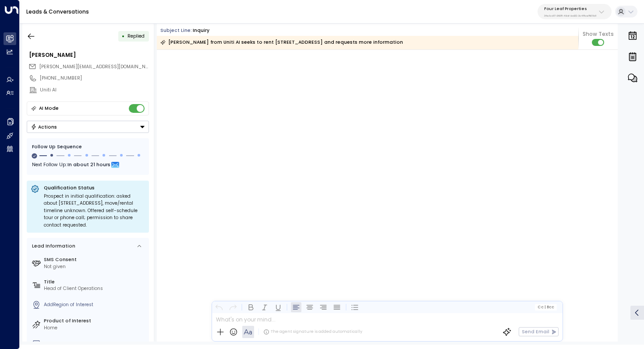 The height and width of the screenshot is (349, 644). I want to click on label: Product of Interest, so click(95, 321).